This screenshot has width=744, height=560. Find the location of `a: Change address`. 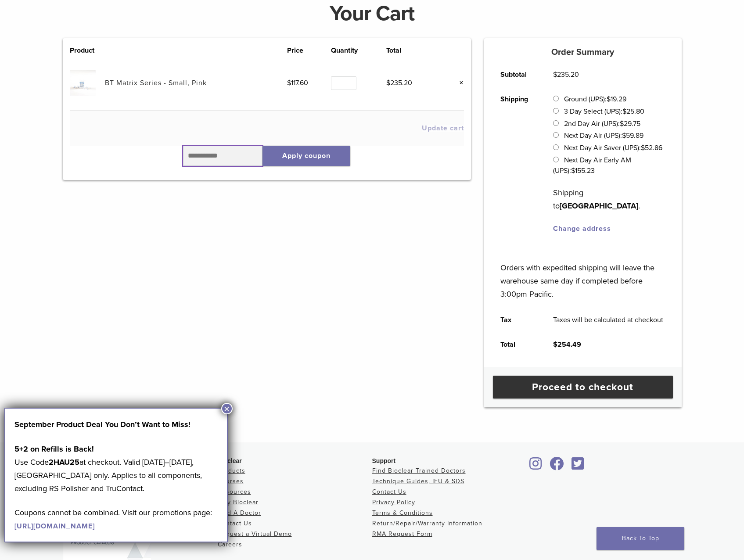

a: Change address is located at coordinates (582, 229).